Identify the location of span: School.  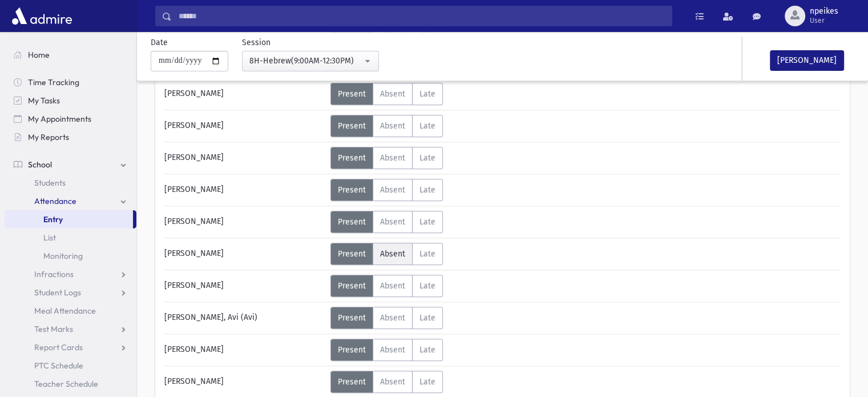
(40, 164).